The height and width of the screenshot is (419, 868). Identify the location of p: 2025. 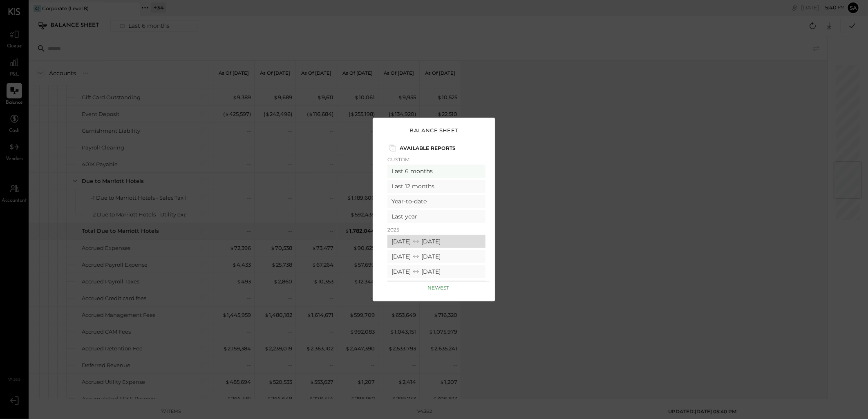
(437, 230).